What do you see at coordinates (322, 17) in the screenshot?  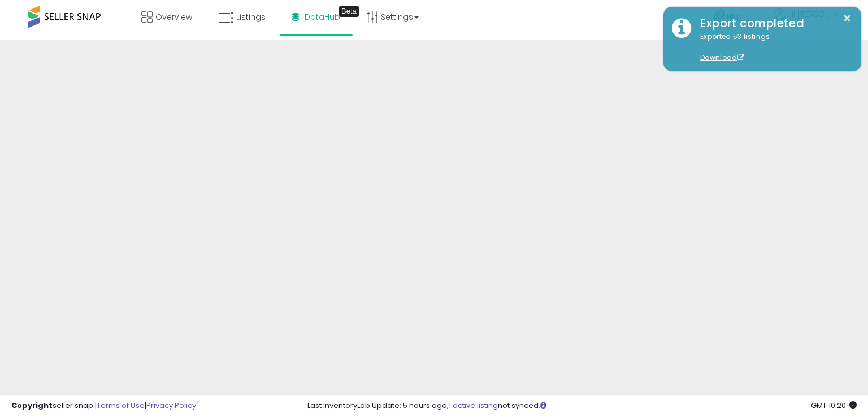 I see `span: DataHub` at bounding box center [322, 17].